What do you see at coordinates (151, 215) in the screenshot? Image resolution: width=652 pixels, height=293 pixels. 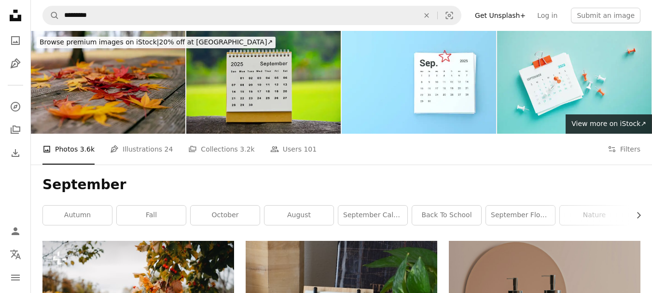 I see `a: fall` at bounding box center [151, 215].